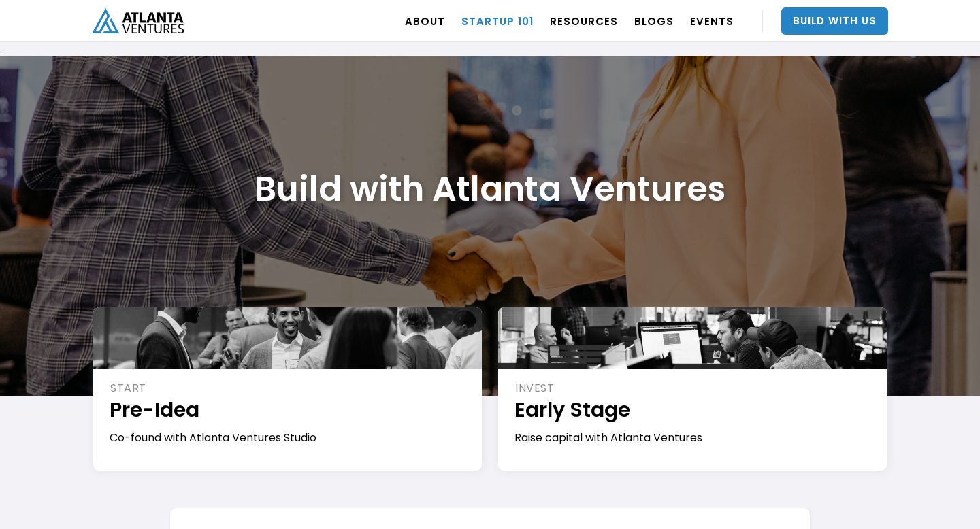  What do you see at coordinates (497, 21) in the screenshot?
I see `a: Startup 101` at bounding box center [497, 21].